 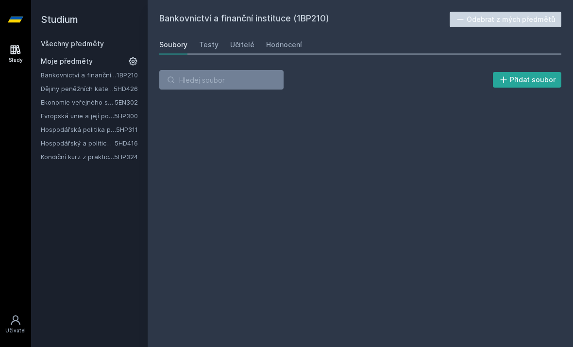 What do you see at coordinates (305, 19) in the screenshot?
I see `h2: Bankovnictví a finanční instituce (1BP210)` at bounding box center [305, 19].